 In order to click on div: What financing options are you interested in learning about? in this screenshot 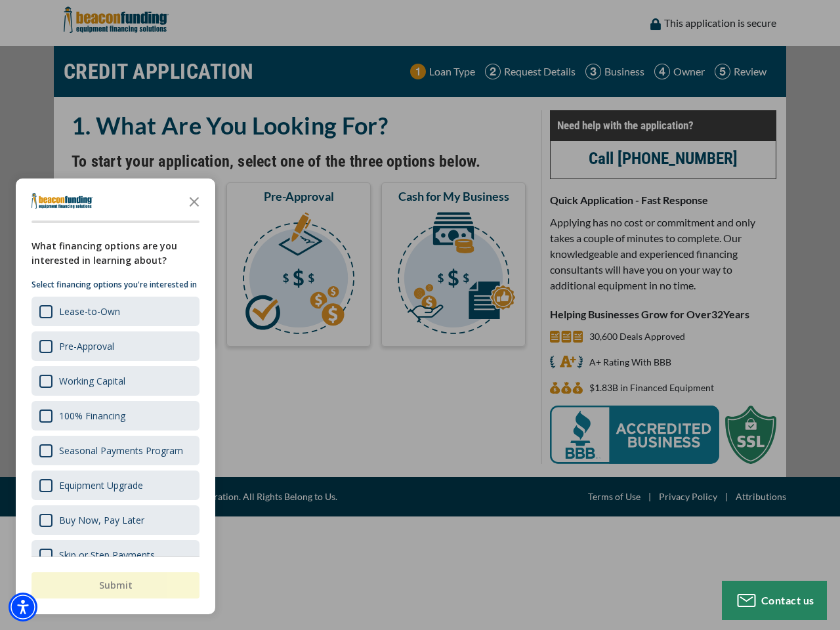, I will do `click(115, 253)`.